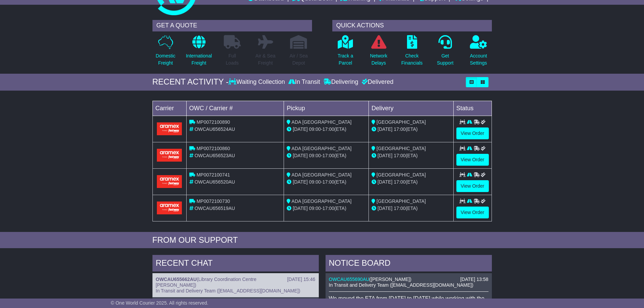 Image resolution: width=644 pixels, height=308 pixels. What do you see at coordinates (199, 53) in the screenshot?
I see `a: InternationalFreight` at bounding box center [199, 53].